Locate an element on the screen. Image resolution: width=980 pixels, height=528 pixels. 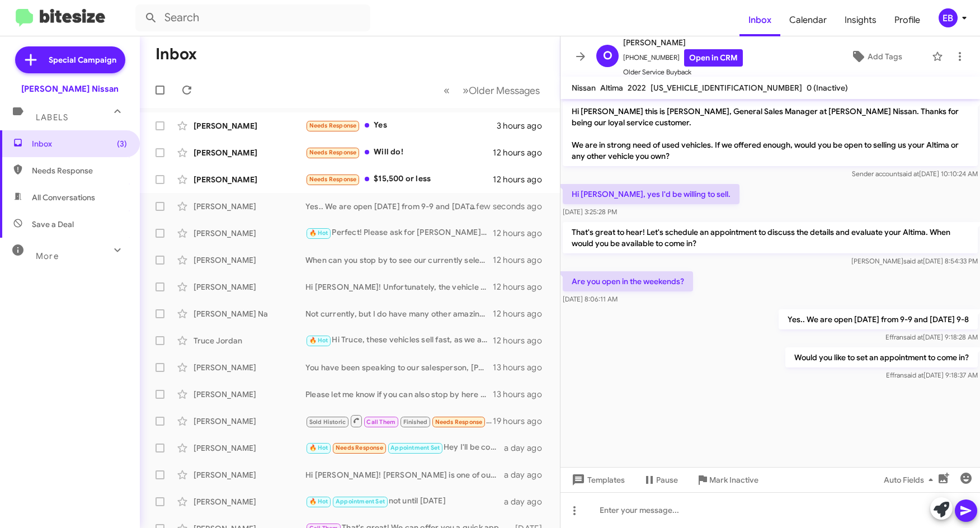
span: Calendar is located at coordinates (808, 20).